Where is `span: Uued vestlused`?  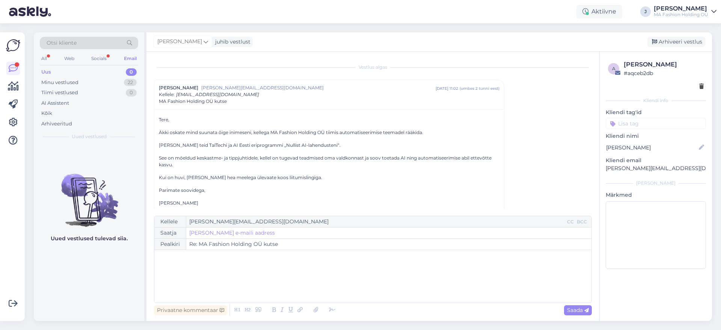
span: Uued vestlused is located at coordinates (89, 137).